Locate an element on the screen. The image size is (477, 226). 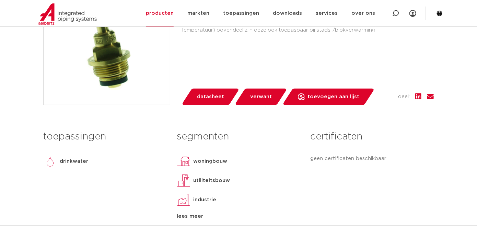
span: datasheet is located at coordinates (211, 97).